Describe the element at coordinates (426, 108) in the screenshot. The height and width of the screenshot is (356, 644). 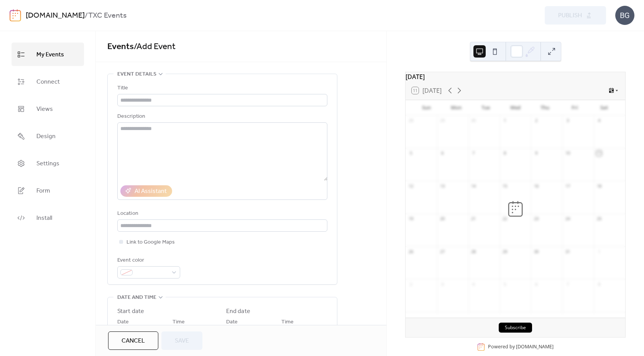
I see `div: Sun` at that location.